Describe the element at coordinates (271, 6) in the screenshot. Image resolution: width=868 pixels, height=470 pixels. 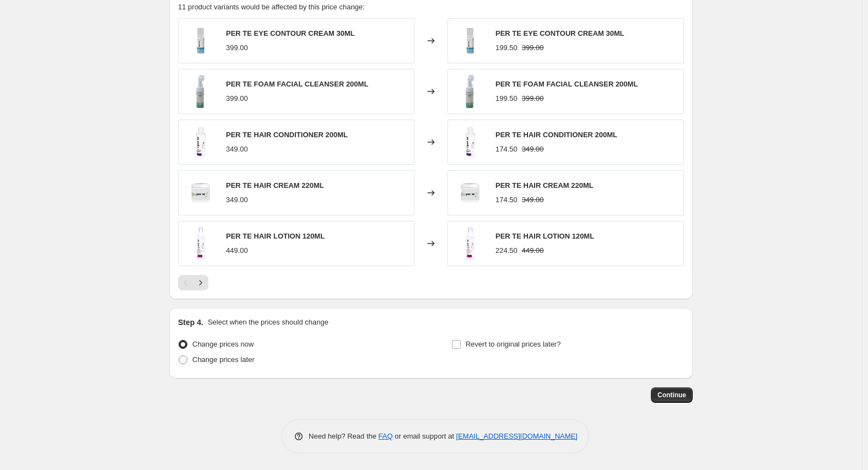
I see `span: 11 product variants would be affected by this price change:` at that location.